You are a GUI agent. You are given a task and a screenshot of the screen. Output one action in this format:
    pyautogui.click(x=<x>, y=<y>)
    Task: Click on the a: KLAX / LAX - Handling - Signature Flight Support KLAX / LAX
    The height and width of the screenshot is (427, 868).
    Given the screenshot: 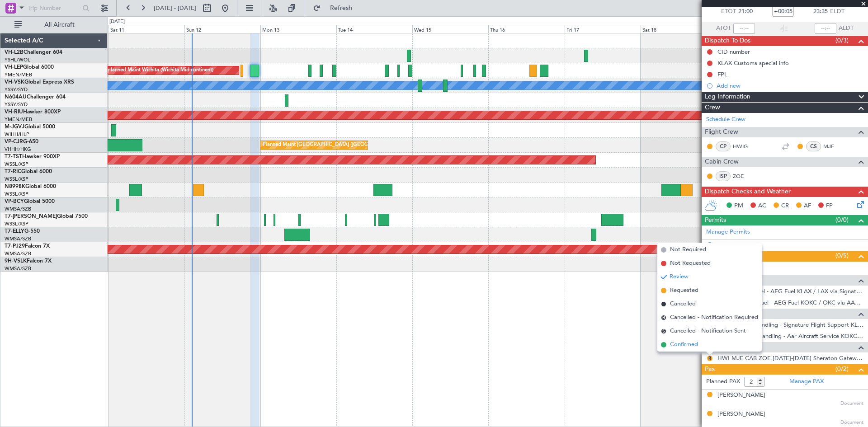 What is the action you would take?
    pyautogui.click(x=790, y=324)
    